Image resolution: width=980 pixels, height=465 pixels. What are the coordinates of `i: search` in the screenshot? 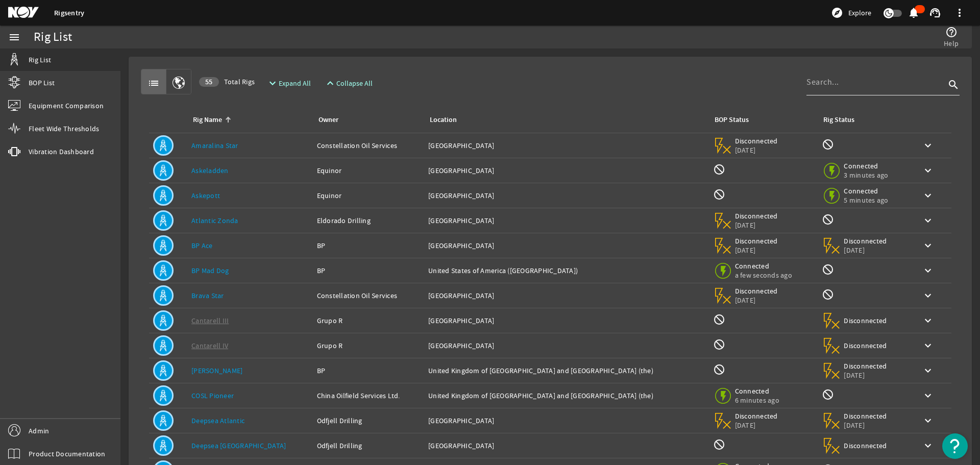 It's located at (954, 85).